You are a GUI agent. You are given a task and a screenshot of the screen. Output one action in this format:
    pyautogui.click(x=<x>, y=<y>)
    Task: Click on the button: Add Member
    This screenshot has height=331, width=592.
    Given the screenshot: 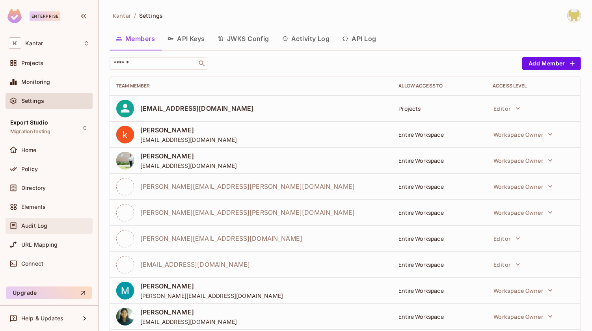 What is the action you would take?
    pyautogui.click(x=552, y=63)
    